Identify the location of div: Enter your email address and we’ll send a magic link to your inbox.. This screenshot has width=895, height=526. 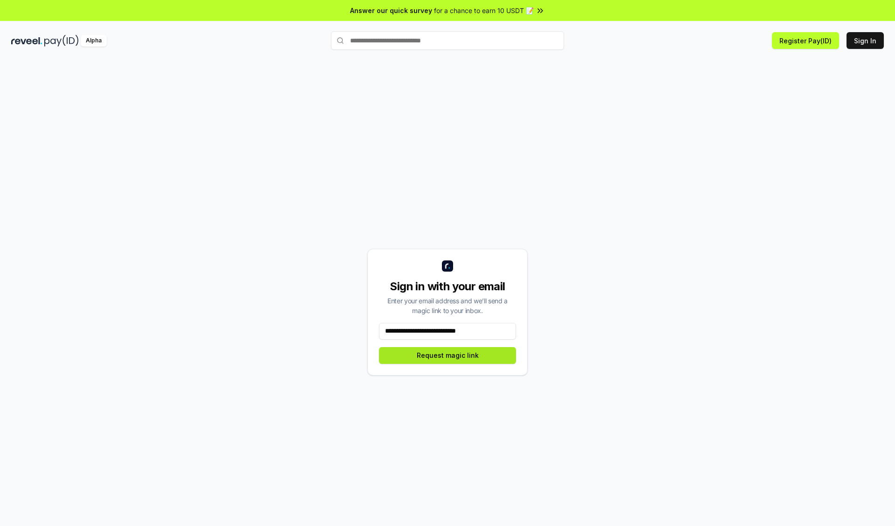
(447, 306).